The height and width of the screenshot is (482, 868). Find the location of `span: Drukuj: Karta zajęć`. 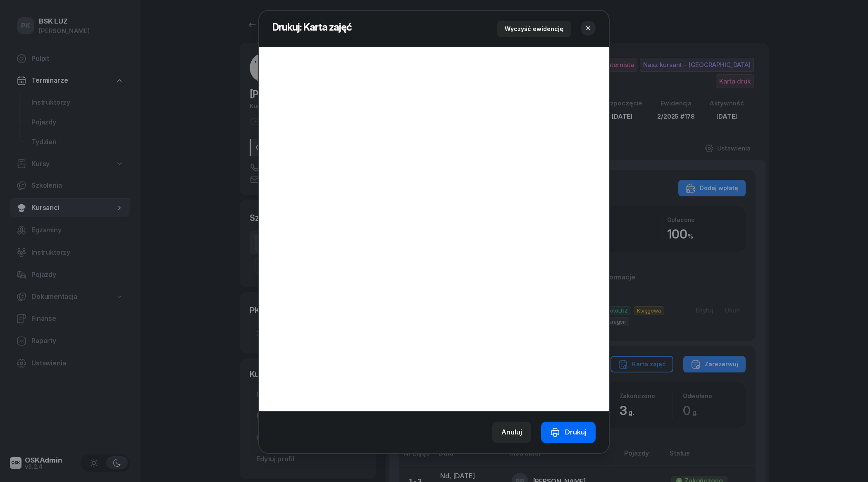

span: Drukuj: Karta zajęć is located at coordinates (312, 27).